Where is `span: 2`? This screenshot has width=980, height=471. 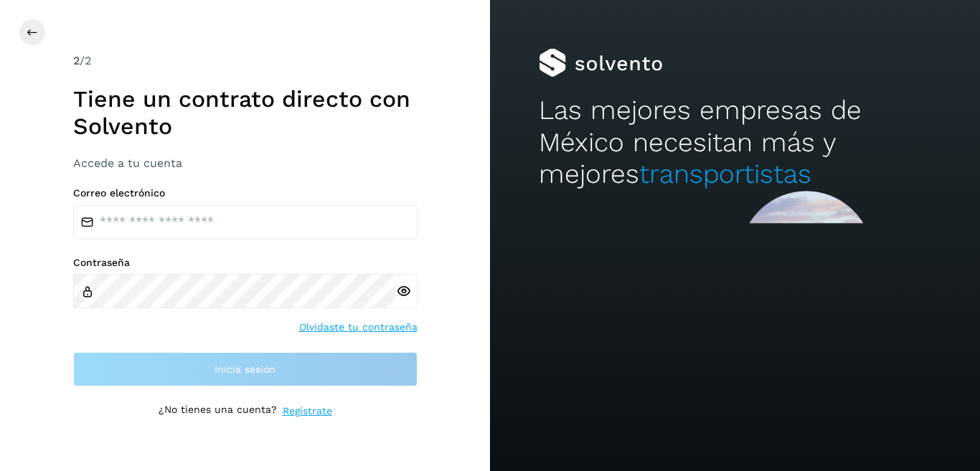 span: 2 is located at coordinates (76, 61).